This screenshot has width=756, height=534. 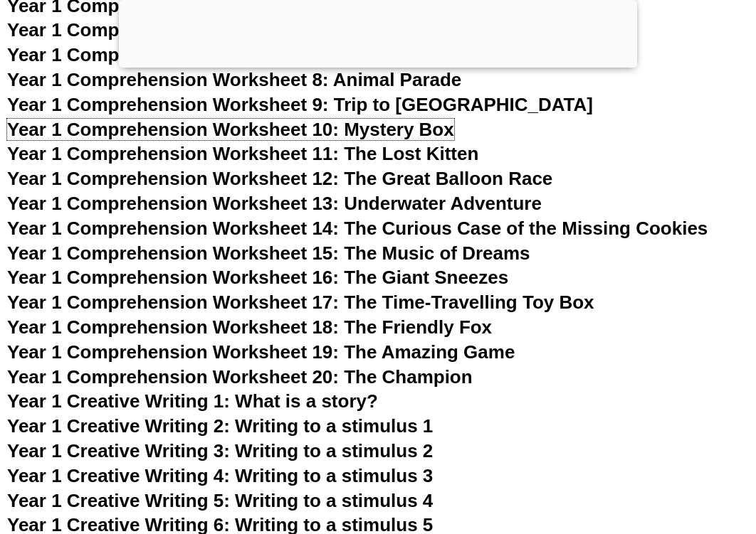 I want to click on span: Year 1 Comprehension Worksheet 13: Underwater Adventure, so click(x=274, y=203).